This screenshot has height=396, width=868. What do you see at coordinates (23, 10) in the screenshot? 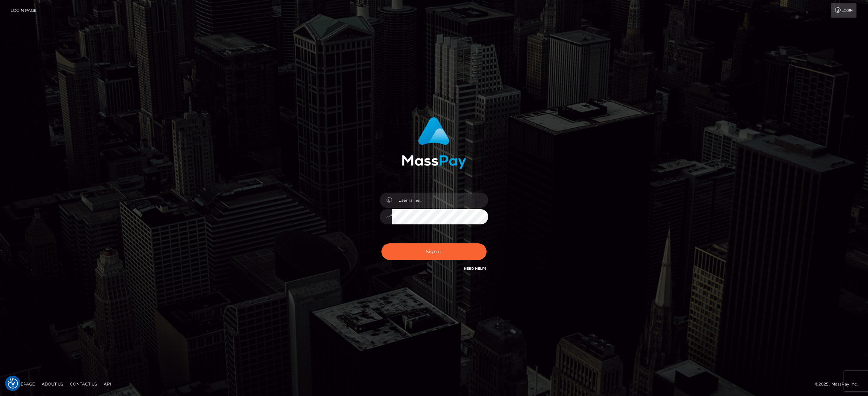
I see `a: Login Page` at bounding box center [23, 10].